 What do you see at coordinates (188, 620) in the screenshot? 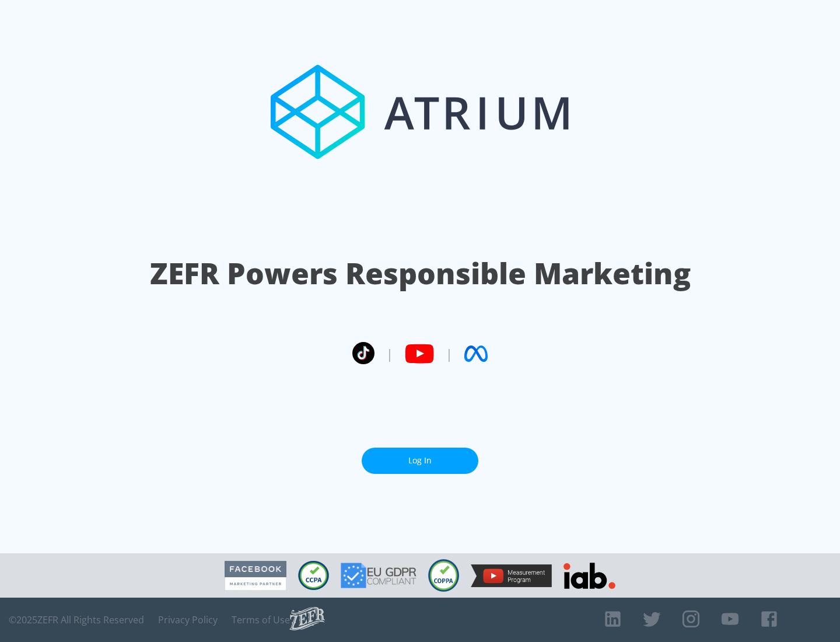
I see `a: Privacy Policy` at bounding box center [188, 620].